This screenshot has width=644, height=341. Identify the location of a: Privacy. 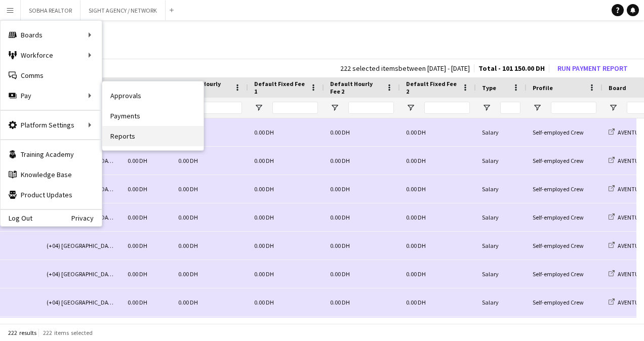
(87, 218).